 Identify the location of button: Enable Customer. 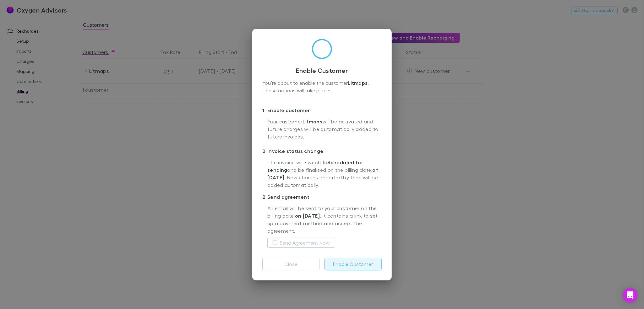
(353, 264).